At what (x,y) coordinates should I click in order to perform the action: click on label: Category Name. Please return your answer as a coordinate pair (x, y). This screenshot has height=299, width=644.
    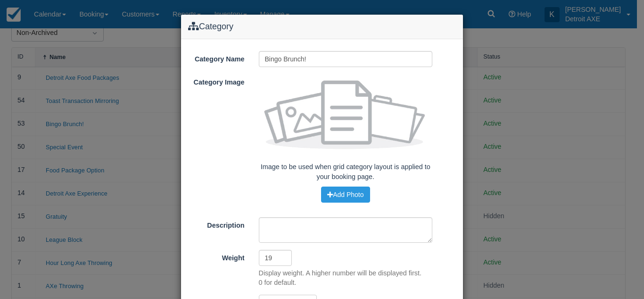
    Looking at the image, I should click on (216, 58).